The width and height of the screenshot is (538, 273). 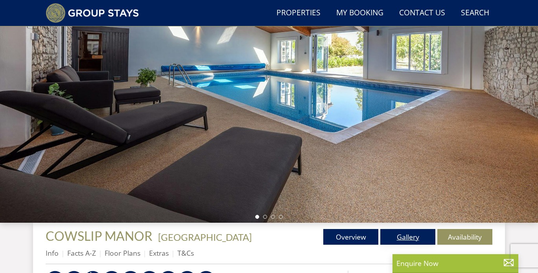 What do you see at coordinates (408, 237) in the screenshot?
I see `a: Gallery` at bounding box center [408, 237].